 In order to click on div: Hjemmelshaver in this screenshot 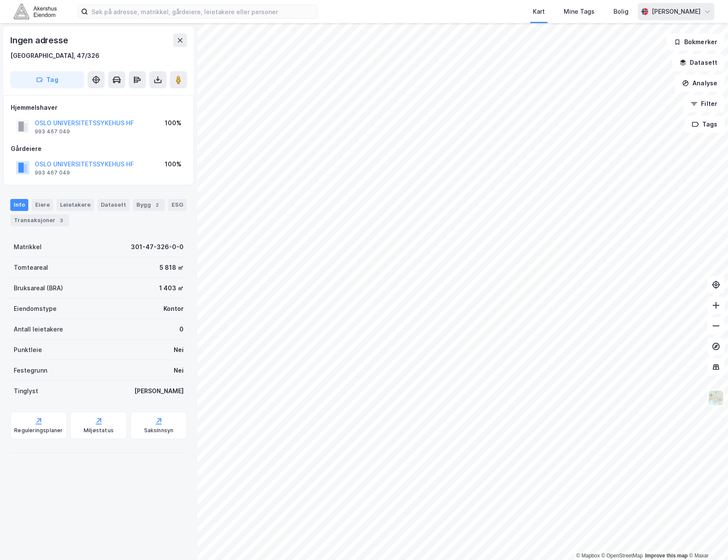, I will do `click(99, 108)`.